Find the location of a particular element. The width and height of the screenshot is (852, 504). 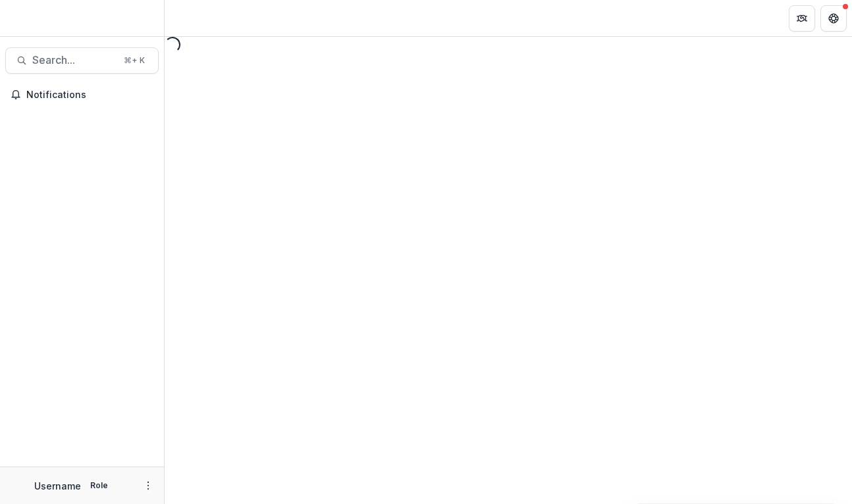

p: Username is located at coordinates (58, 486).